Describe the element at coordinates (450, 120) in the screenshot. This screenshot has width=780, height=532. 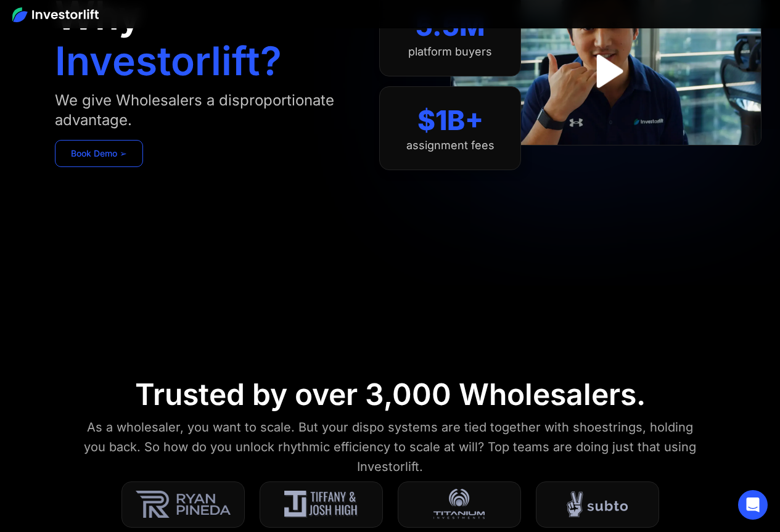
I see `div: $1B+` at that location.